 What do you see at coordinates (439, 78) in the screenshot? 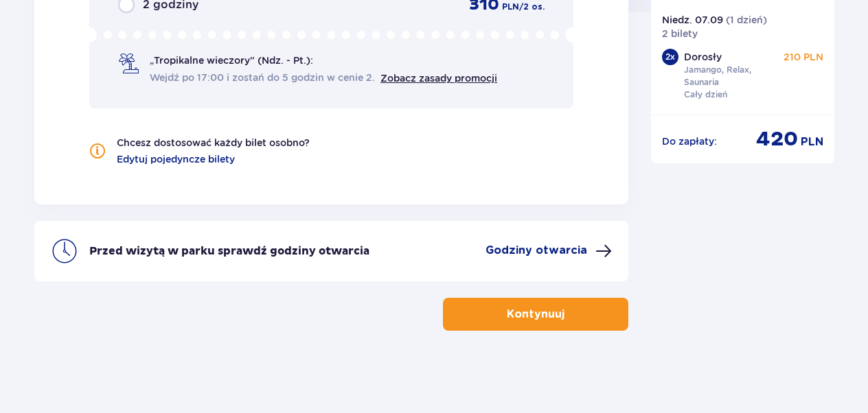
I see `a: Zobacz zasady promocji` at bounding box center [439, 78].